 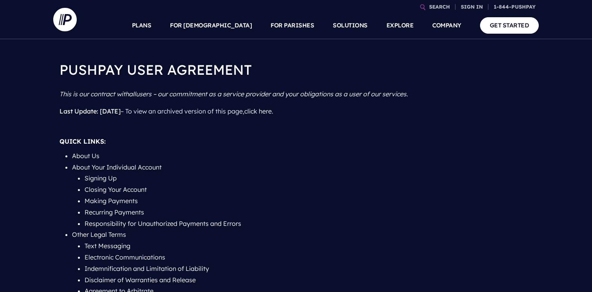 What do you see at coordinates (114, 212) in the screenshot?
I see `a: Recurring Payments` at bounding box center [114, 212].